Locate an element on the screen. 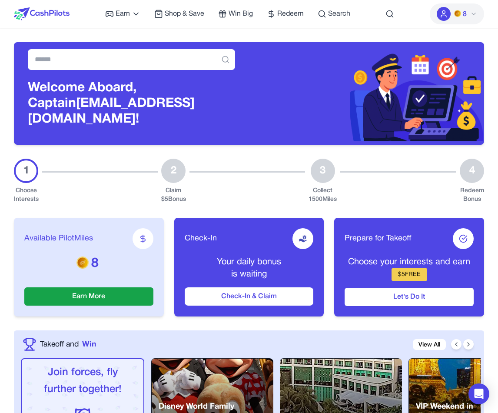 Image resolution: width=498 pixels, height=413 pixels. img: Header decoration is located at coordinates (366, 93).